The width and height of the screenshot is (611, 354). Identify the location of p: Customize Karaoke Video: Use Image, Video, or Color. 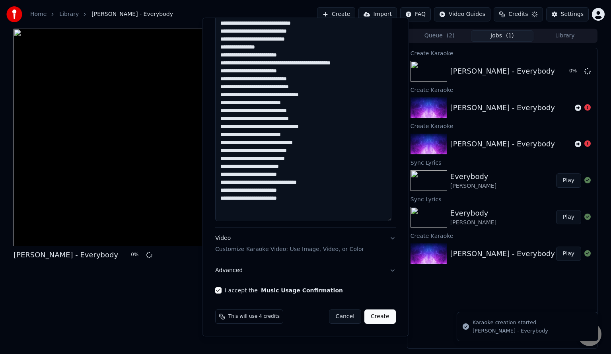
(289, 249).